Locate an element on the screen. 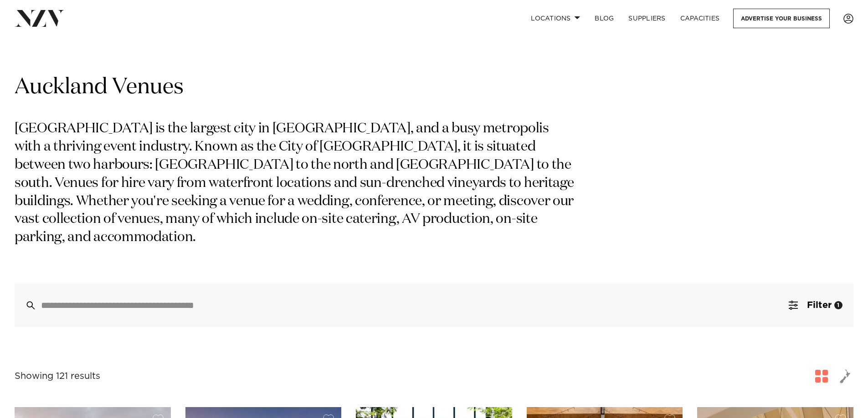  div: Showing 121 results is located at coordinates (57, 377).